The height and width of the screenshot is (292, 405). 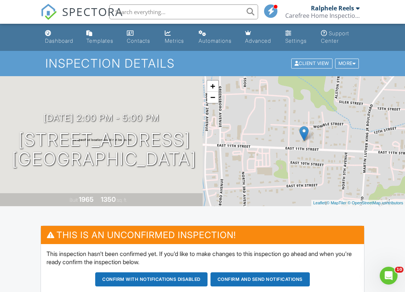 What do you see at coordinates (312, 63) in the screenshot?
I see `a: Client View` at bounding box center [312, 63].